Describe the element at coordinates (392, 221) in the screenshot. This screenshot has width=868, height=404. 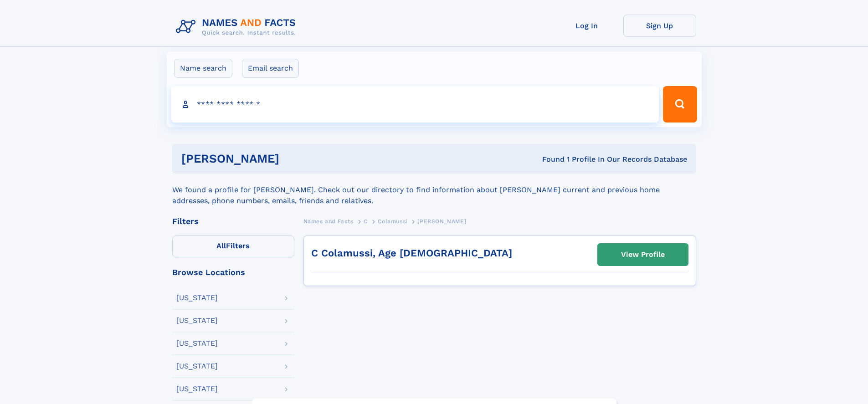
I see `a: Colamussi` at that location.